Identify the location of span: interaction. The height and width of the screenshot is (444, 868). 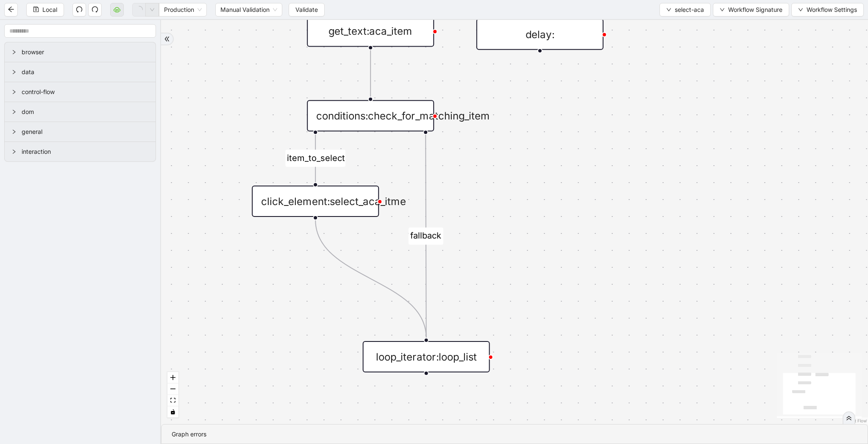
(85, 152).